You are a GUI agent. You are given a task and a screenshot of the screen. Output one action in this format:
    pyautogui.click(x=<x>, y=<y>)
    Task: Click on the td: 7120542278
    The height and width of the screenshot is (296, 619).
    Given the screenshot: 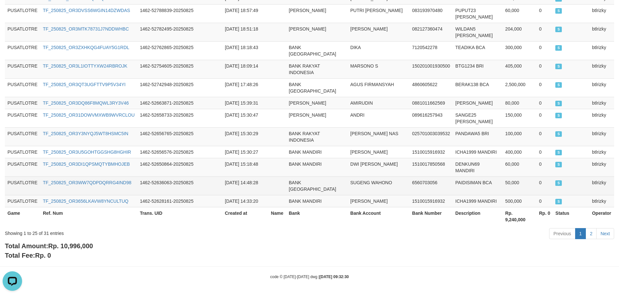 What is the action you would take?
    pyautogui.click(x=431, y=50)
    